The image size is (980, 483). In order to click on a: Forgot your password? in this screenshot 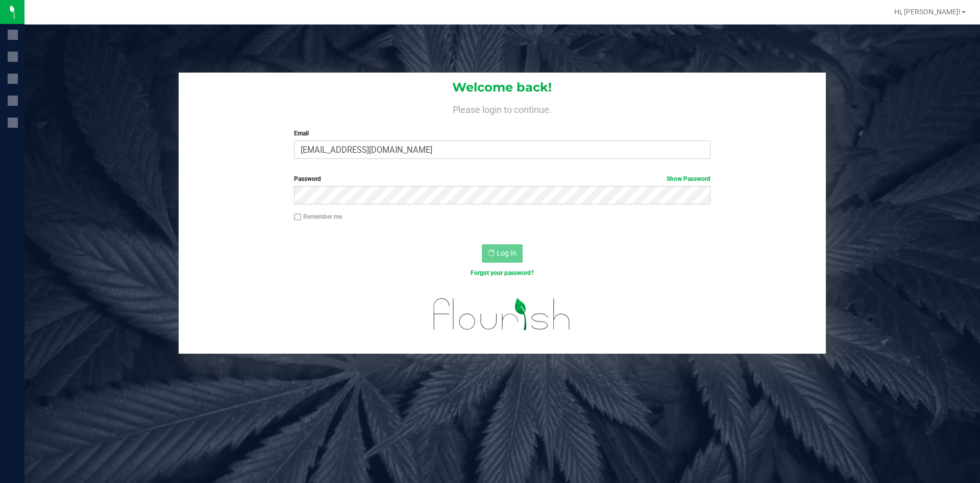, I will do `click(503, 273)`.